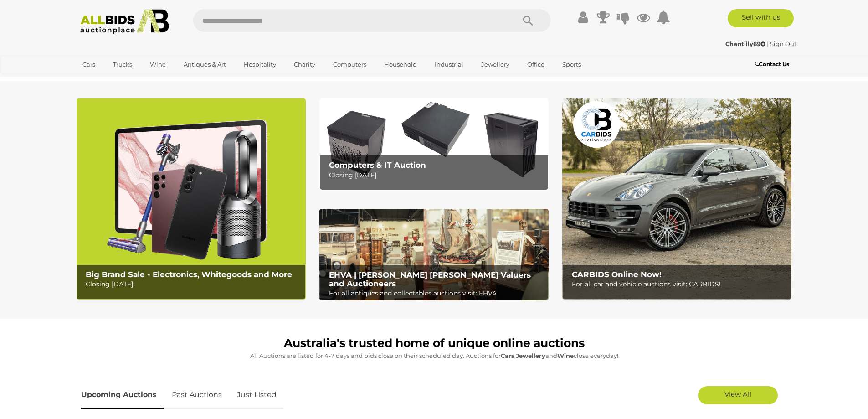  What do you see at coordinates (746, 44) in the screenshot?
I see `a: Chantilly69` at bounding box center [746, 44].